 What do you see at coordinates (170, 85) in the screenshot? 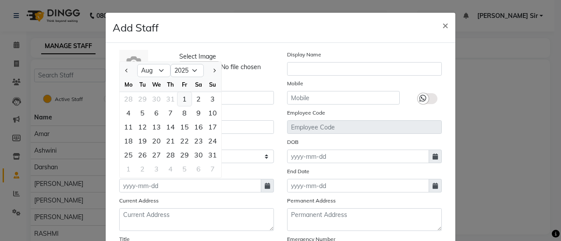
I see `div: Th` at bounding box center [170, 85].